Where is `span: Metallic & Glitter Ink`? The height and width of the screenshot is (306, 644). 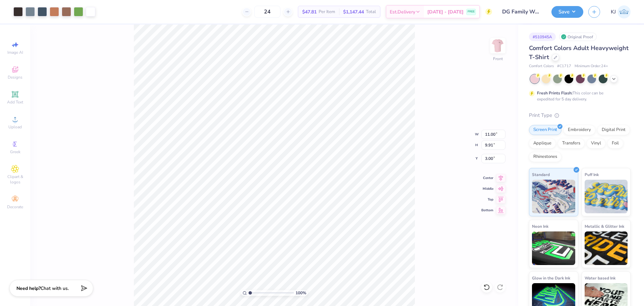 span: Metallic & Glitter Ink is located at coordinates (604, 226).